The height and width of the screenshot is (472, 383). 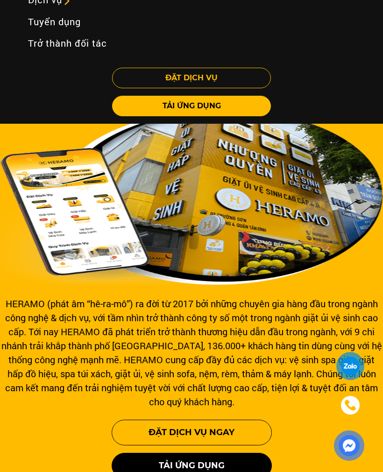 What do you see at coordinates (191, 432) in the screenshot?
I see `a: Đặt Dịch Vụ Ngay` at bounding box center [191, 432].